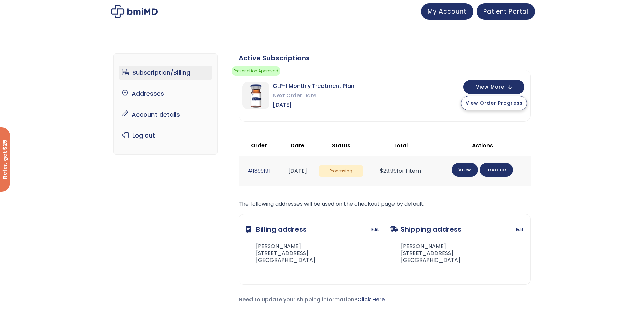  I want to click on nav: Account pages, so click(165, 104).